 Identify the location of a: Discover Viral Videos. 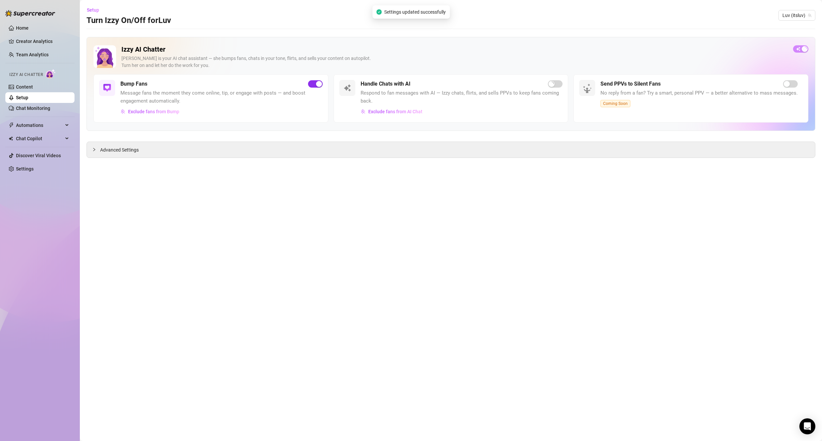
(38, 155).